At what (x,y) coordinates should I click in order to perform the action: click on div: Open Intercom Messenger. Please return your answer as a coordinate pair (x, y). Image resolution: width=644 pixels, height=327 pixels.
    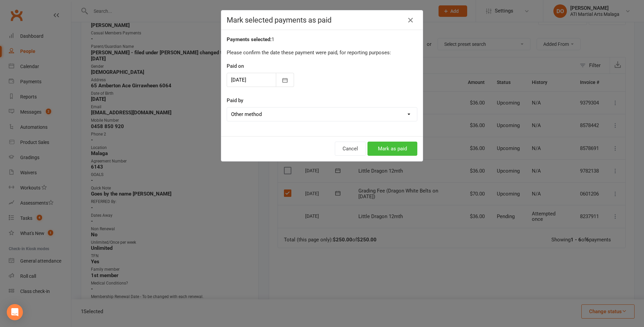
    Looking at the image, I should click on (15, 312).